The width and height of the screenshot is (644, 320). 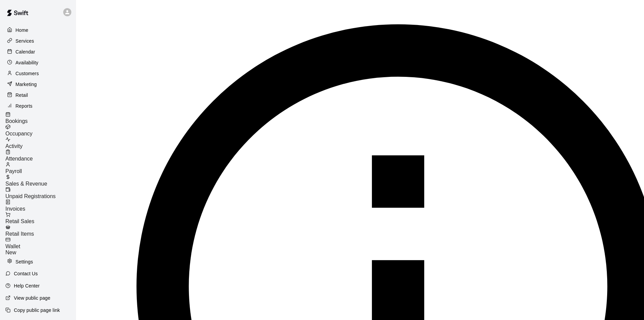 I want to click on p: Copy public page link, so click(x=37, y=310).